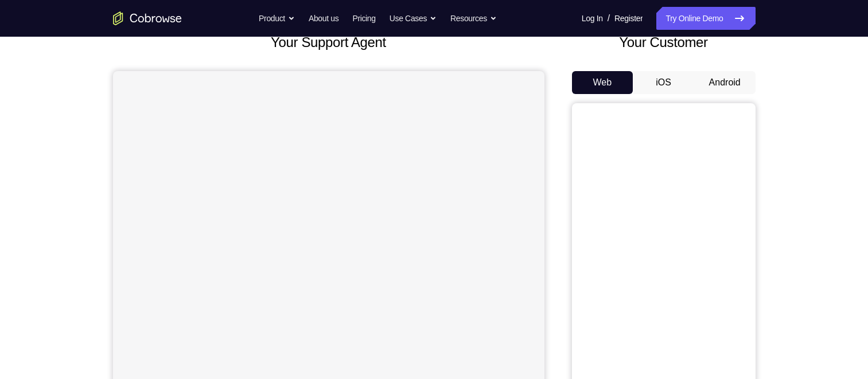 Image resolution: width=868 pixels, height=379 pixels. What do you see at coordinates (663, 83) in the screenshot?
I see `button: iOS` at bounding box center [663, 83].